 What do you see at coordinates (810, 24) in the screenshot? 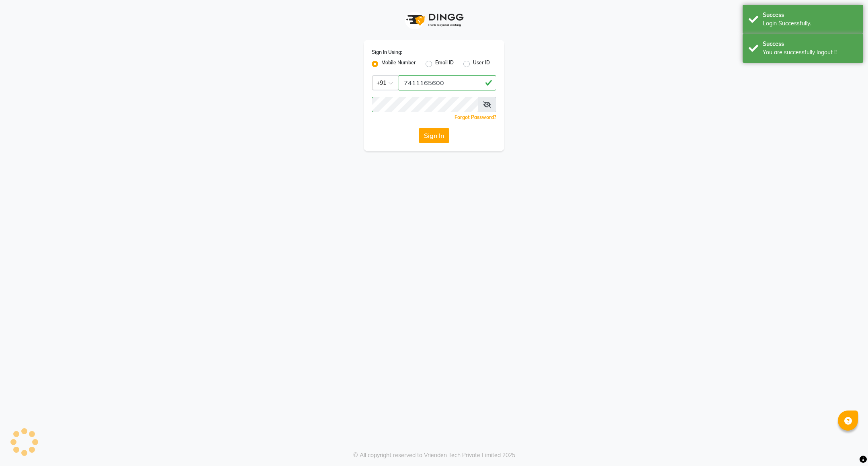
I see `div: Login Successfully.` at bounding box center [810, 24].